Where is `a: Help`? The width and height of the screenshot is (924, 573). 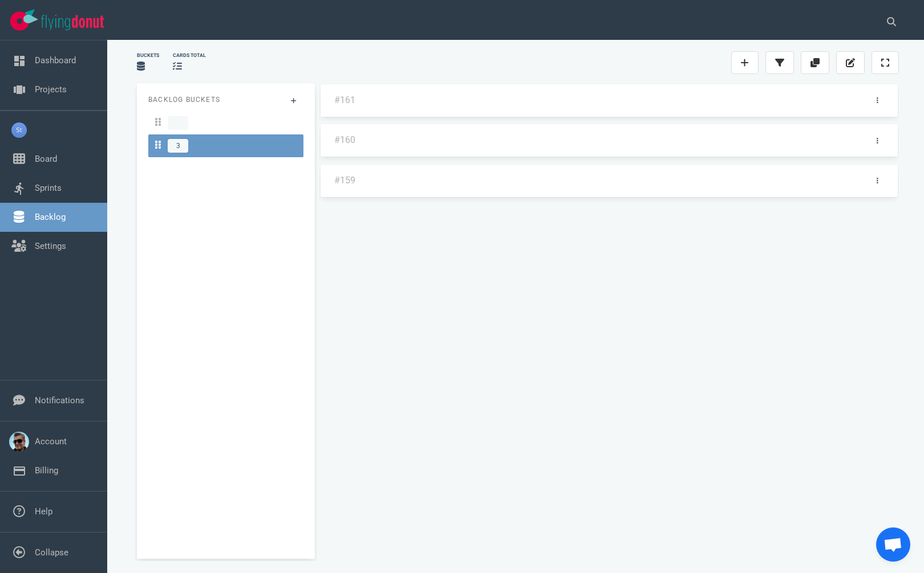 a: Help is located at coordinates (43, 512).